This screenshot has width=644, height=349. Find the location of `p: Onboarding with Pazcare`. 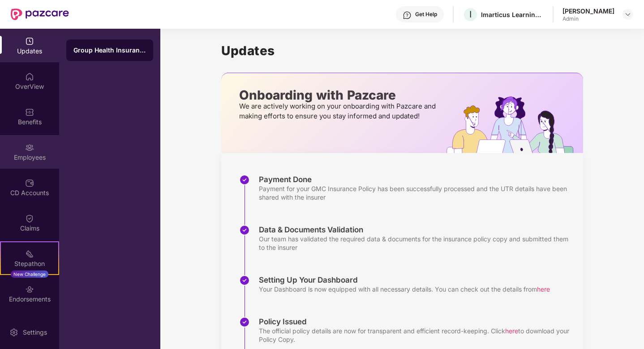

p: Onboarding with Pazcare is located at coordinates (339, 95).